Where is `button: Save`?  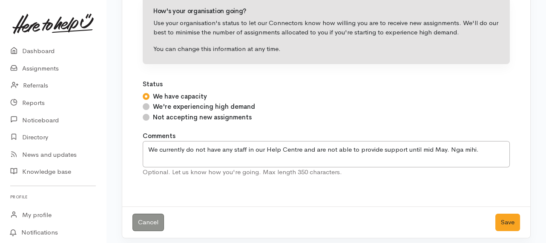
button: Save is located at coordinates (507, 223).